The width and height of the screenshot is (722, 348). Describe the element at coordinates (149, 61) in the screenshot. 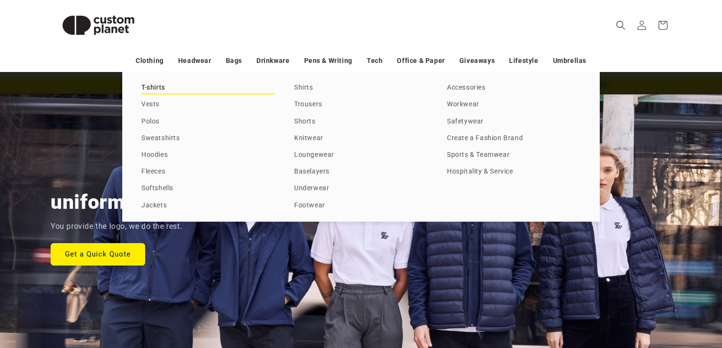

I see `a: Clothing` at that location.